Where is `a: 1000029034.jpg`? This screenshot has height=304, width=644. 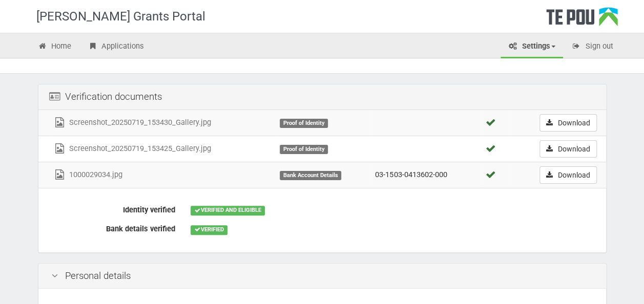
a: 1000029034.jpg is located at coordinates (87, 175).